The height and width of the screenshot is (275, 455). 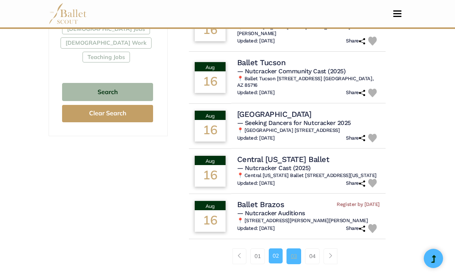 I want to click on button: Search, so click(x=108, y=92).